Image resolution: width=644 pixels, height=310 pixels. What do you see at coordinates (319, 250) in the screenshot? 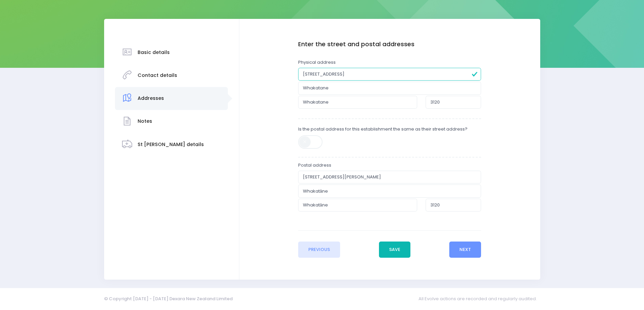
I see `button: Previous` at bounding box center [319, 250].